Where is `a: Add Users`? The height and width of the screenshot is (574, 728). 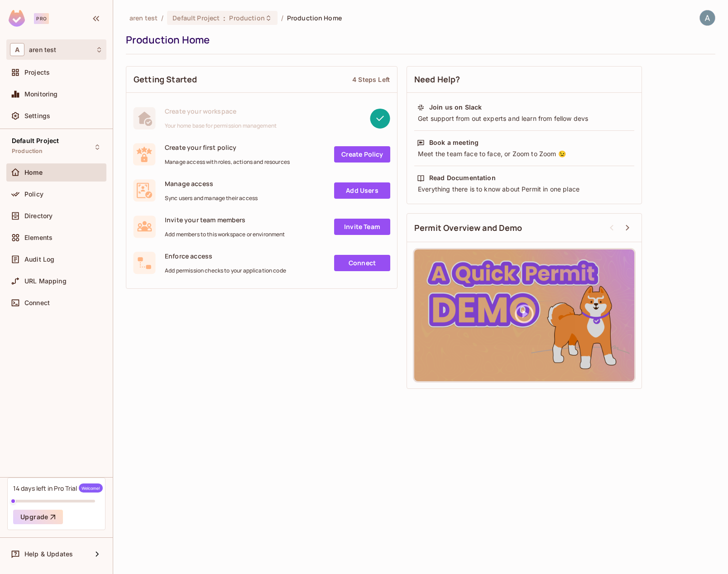
a: Add Users is located at coordinates (362, 190).